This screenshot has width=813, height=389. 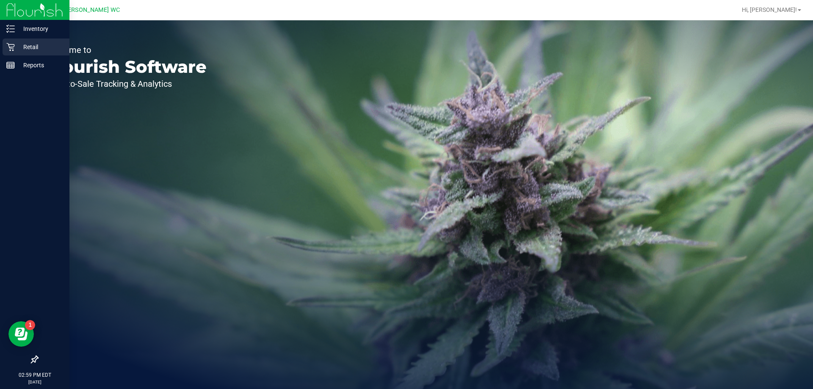 I want to click on inline-svg: Retail, so click(x=11, y=47).